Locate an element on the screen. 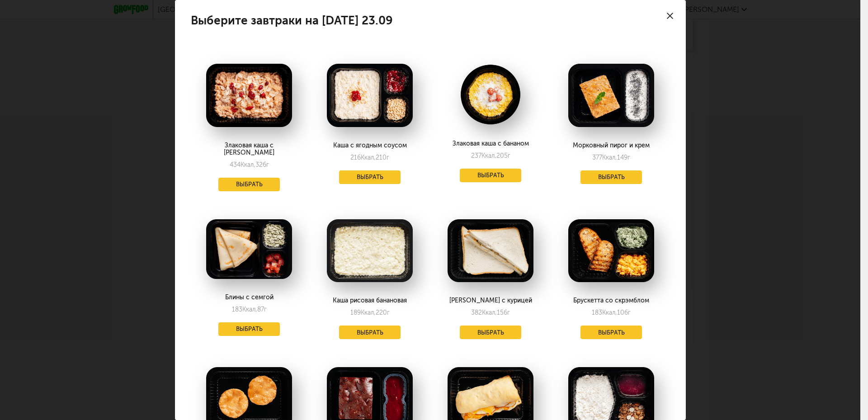  div: Злаковая каша с бананом is located at coordinates (490, 144).